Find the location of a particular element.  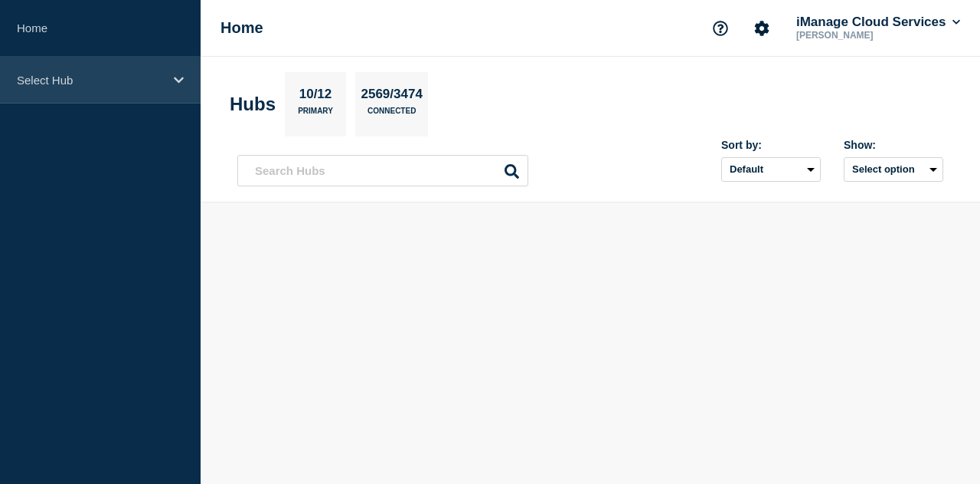

div: Show: is located at coordinates (894, 145).